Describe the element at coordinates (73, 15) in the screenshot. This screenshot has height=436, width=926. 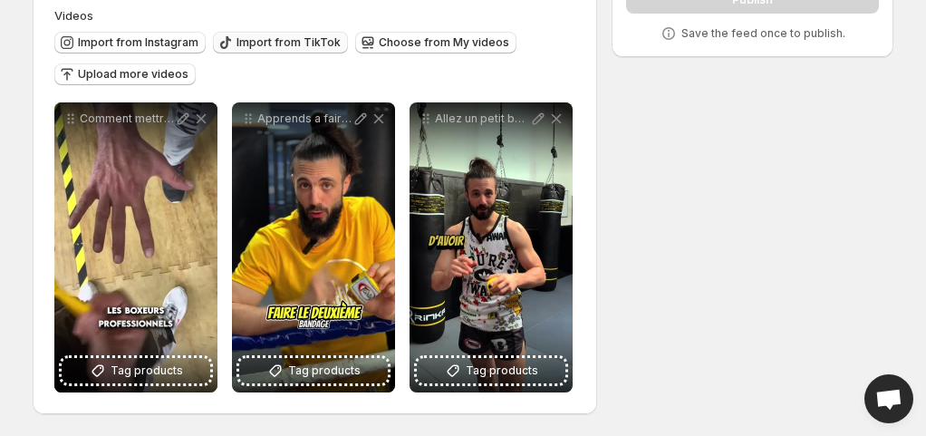
I see `span: Videos` at that location.